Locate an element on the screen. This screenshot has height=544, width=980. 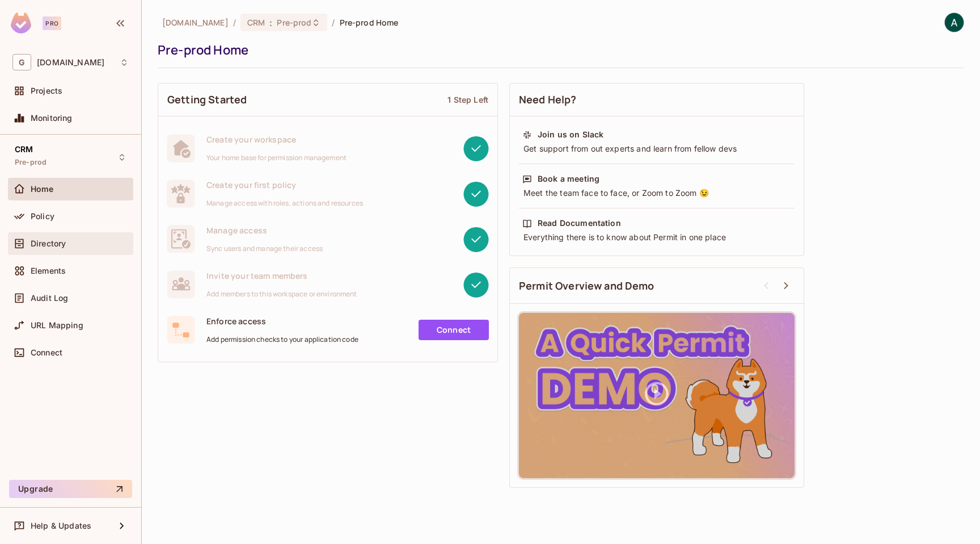
span: Add members to this workspace or environment is located at coordinates (282, 294).